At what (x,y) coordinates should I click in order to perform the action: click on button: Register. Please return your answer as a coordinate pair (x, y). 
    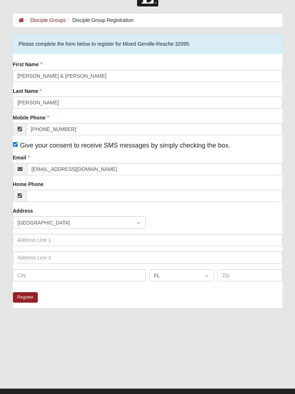
    Looking at the image, I should click on (26, 297).